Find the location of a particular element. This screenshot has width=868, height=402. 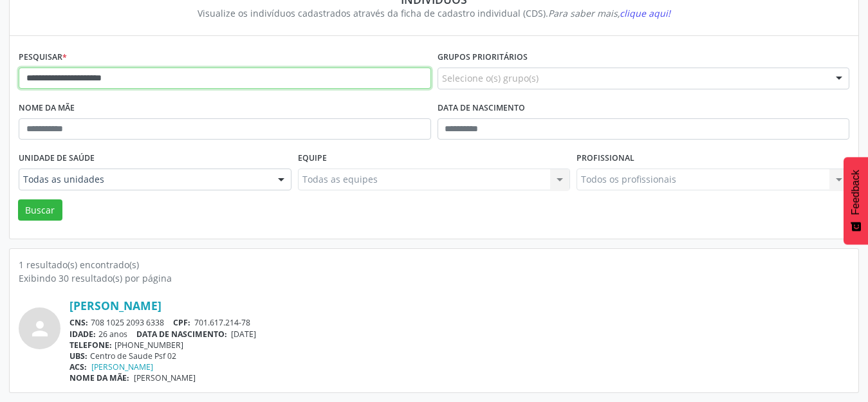

label: Nome da mãe is located at coordinates (46, 108).